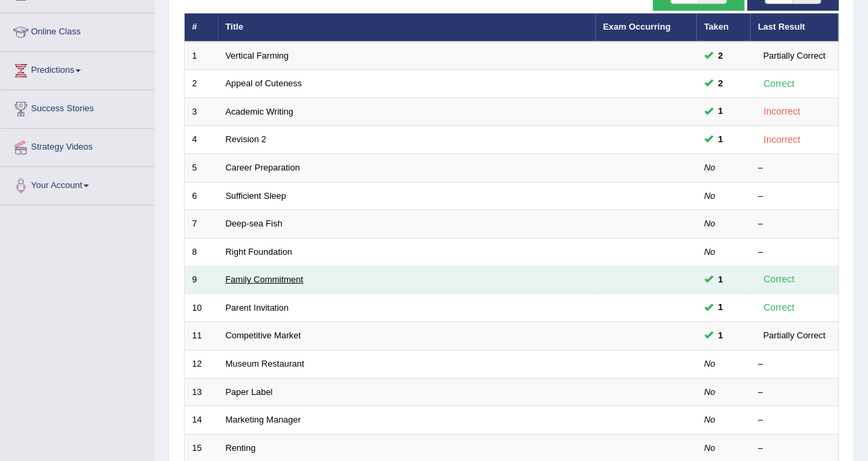 This screenshot has width=868, height=461. Describe the element at coordinates (259, 111) in the screenshot. I see `a: Academic Writing` at that location.